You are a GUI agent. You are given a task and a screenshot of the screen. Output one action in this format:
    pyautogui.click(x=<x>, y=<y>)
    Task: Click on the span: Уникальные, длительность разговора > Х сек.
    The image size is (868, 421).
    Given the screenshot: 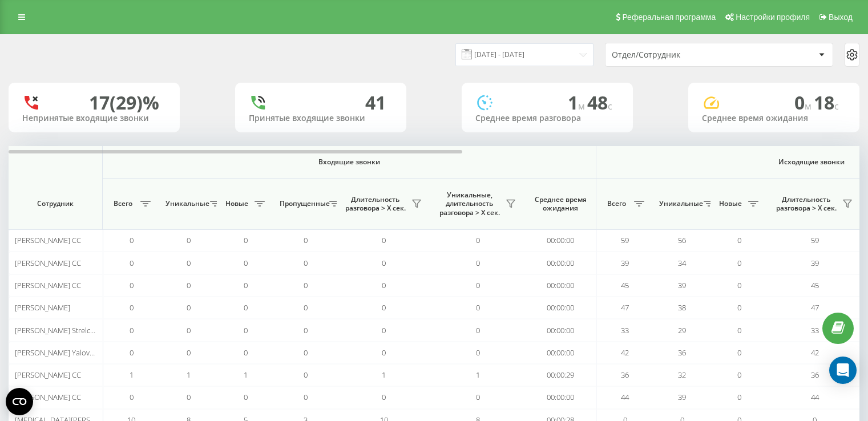 What is the action you would take?
    pyautogui.click(x=469, y=204)
    